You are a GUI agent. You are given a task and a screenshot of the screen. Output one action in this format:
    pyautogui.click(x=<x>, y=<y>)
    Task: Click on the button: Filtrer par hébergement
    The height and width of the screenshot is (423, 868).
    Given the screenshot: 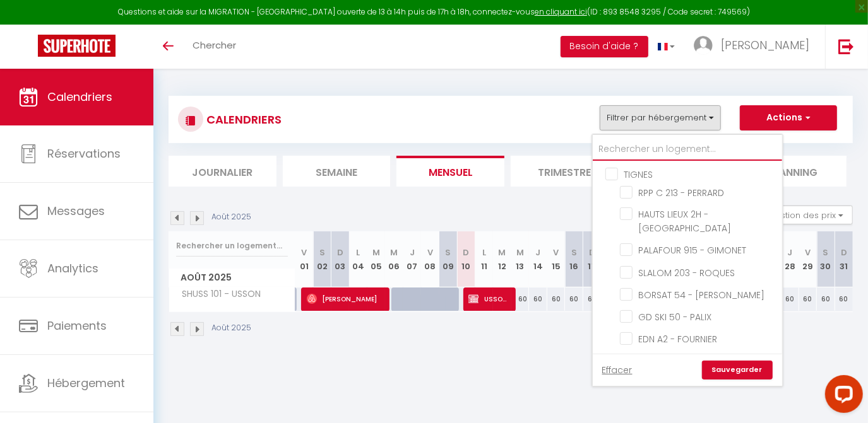 What is the action you would take?
    pyautogui.click(x=660, y=118)
    